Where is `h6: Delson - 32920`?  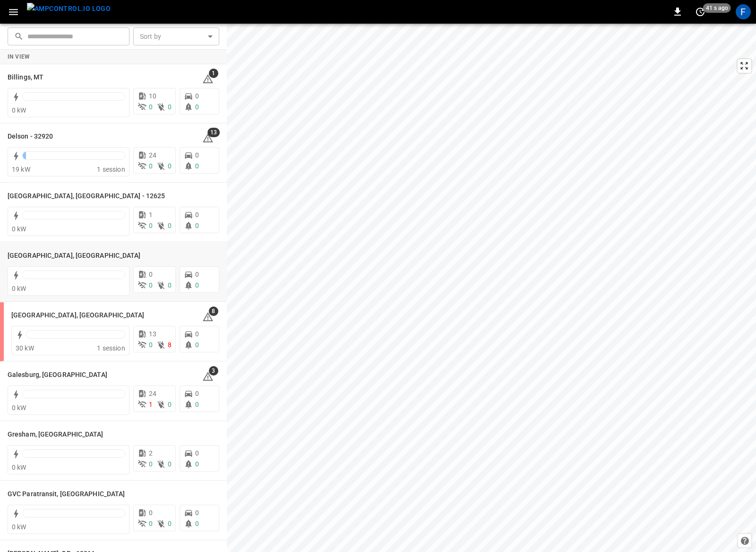
h6: Delson - 32920 is located at coordinates (30, 137).